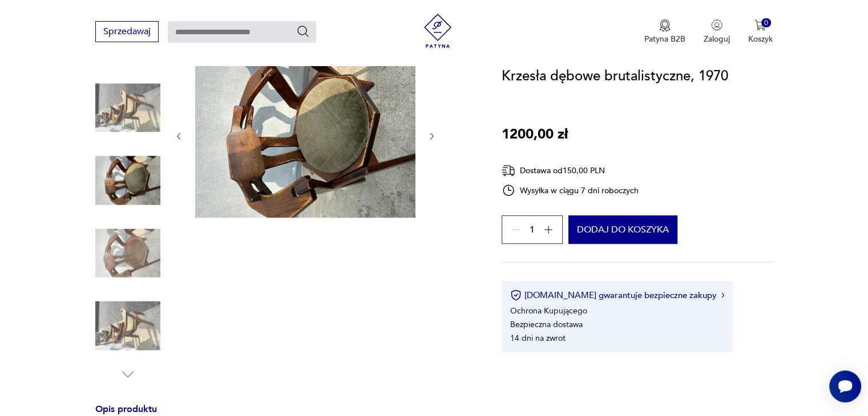  I want to click on p: Patyna B2B, so click(665, 39).